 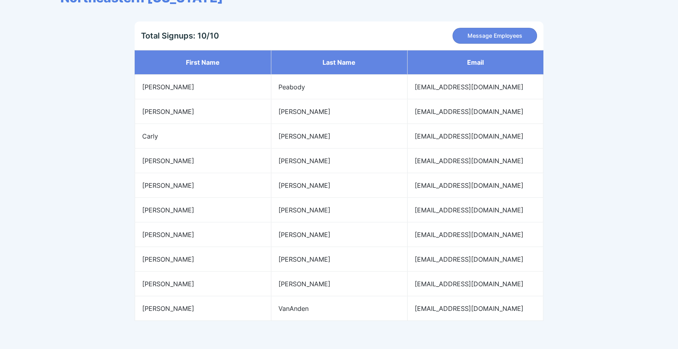 What do you see at coordinates (494, 36) in the screenshot?
I see `button: Message Employees` at bounding box center [494, 36].